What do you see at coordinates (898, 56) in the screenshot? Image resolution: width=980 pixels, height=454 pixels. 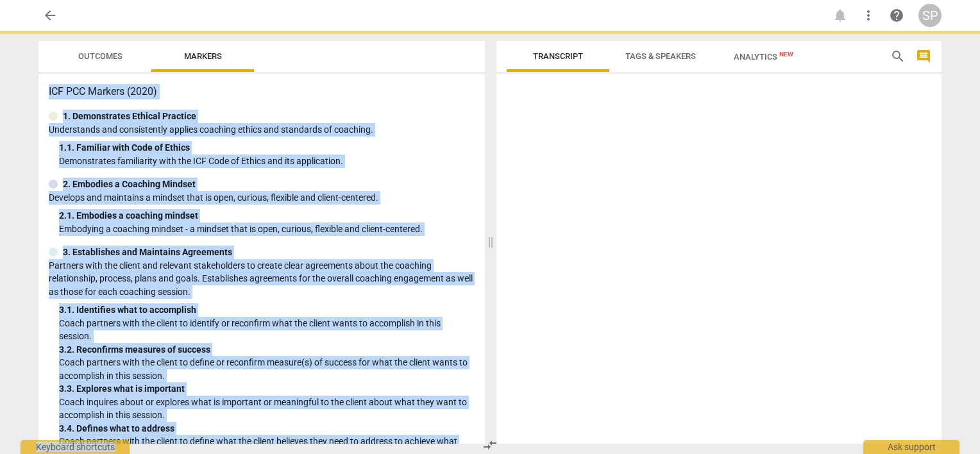 I see `span: search` at bounding box center [898, 56].